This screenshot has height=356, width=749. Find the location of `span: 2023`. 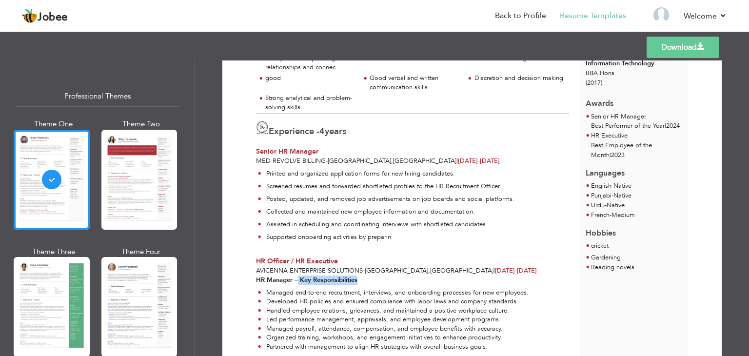

span: 2023 is located at coordinates (618, 155).